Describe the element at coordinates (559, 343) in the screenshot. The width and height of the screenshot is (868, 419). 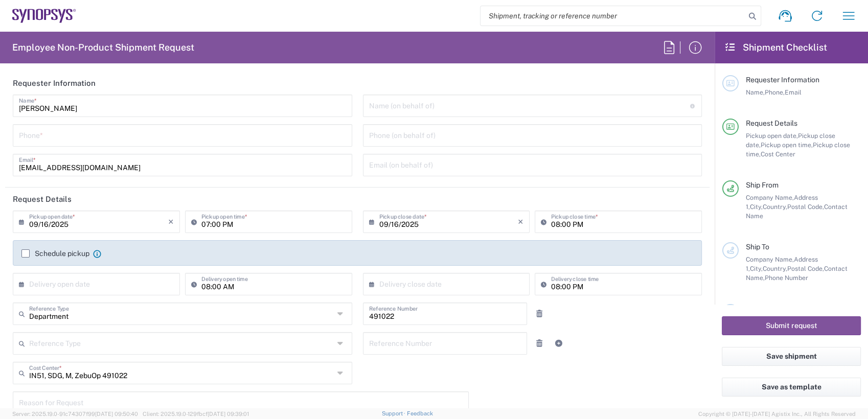
I see `a: Add Reference` at that location.